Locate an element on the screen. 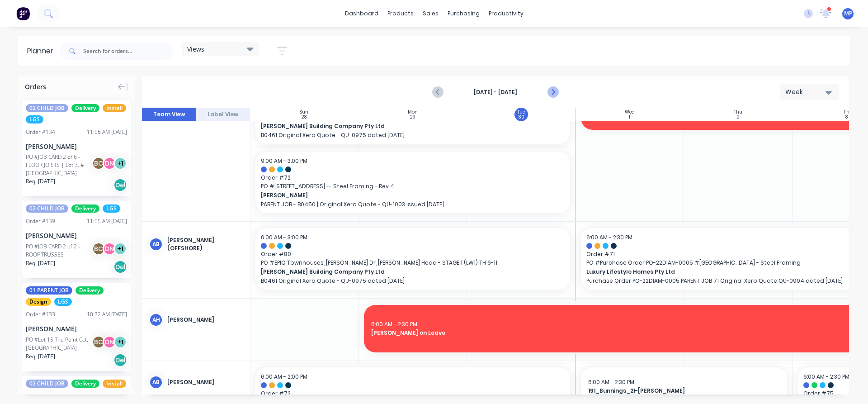  div: Fri is located at coordinates (847, 112).